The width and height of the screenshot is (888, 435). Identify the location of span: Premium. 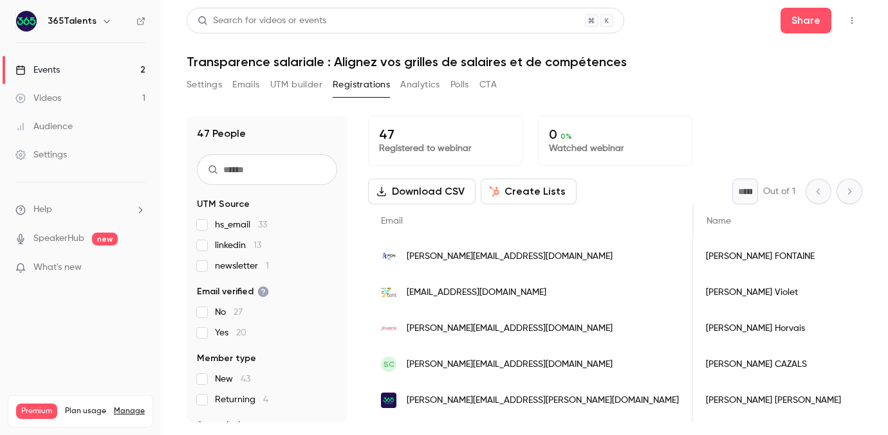
(37, 412).